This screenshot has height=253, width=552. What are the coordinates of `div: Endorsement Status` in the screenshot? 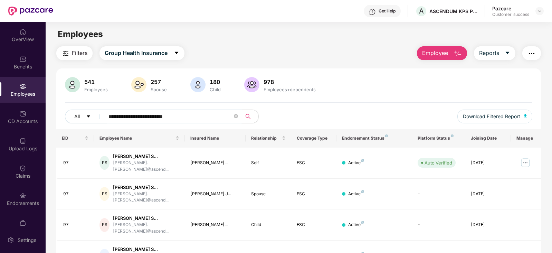 It's located at (374, 138).